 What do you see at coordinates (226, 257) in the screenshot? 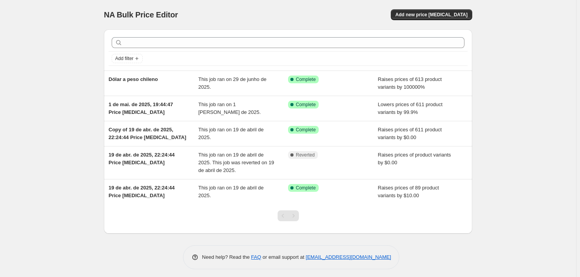
I see `span: Need help? Read the` at bounding box center [226, 257].